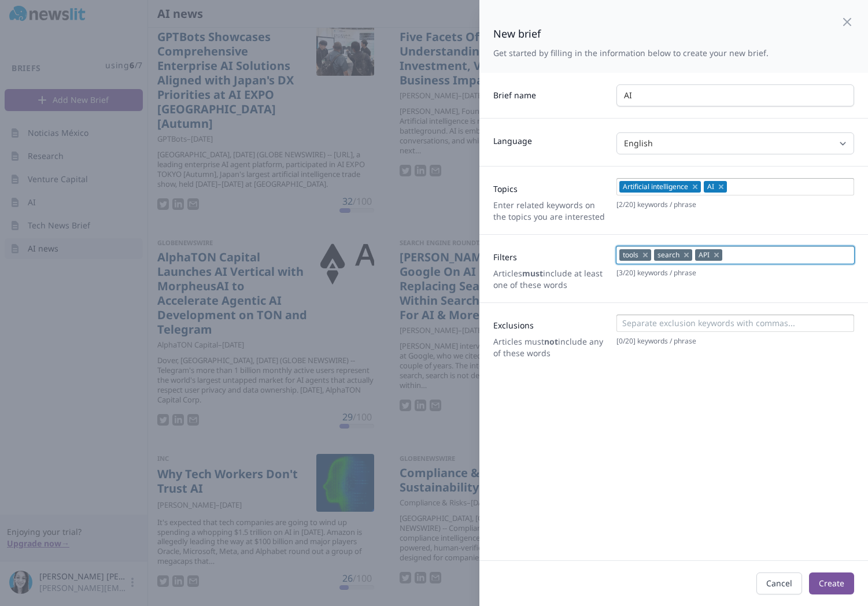 This screenshot has height=606, width=868. I want to click on span: Artificial intelligence, so click(655, 187).